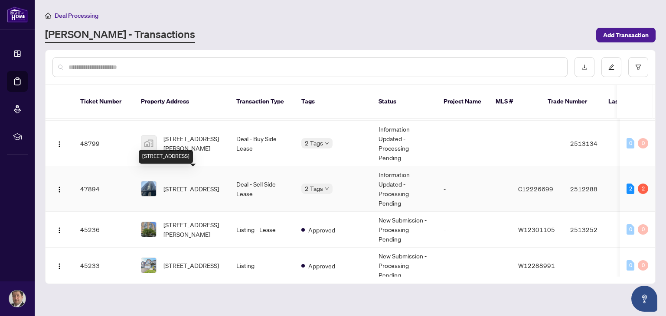  What do you see at coordinates (593, 230) in the screenshot?
I see `td: 2513252` at bounding box center [593, 230].